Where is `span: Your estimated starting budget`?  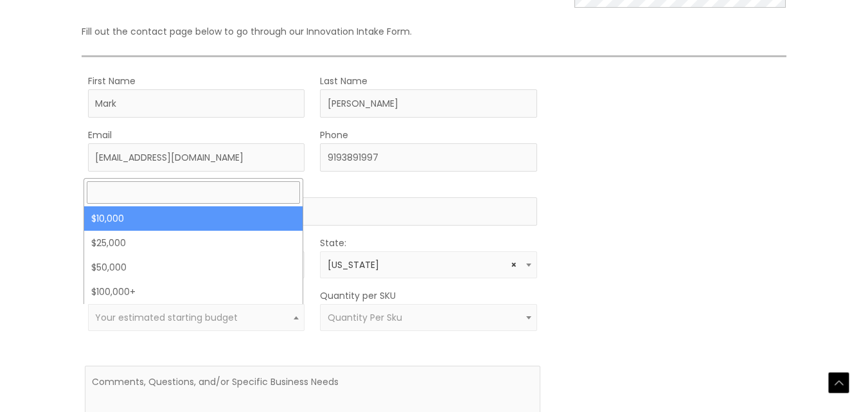 span: Your estimated starting budget is located at coordinates (166, 318).